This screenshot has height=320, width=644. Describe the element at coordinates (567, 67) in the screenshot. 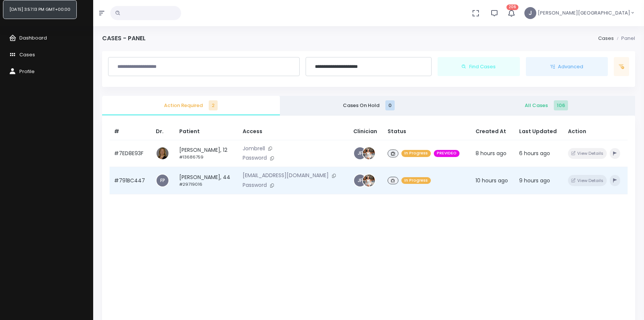

I see `button: Advanced` at that location.